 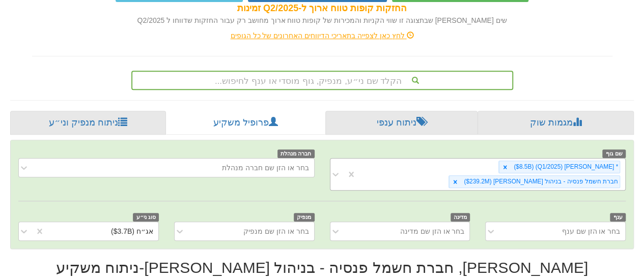 What do you see at coordinates (432, 231) in the screenshot?
I see `div: בחר או הזן שם מדינה` at bounding box center [432, 231].